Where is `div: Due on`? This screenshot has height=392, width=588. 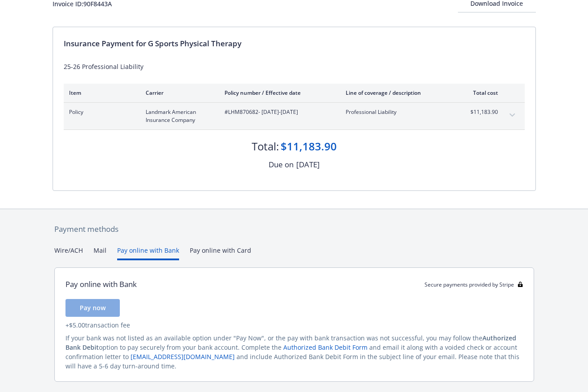
div: Due on is located at coordinates (281, 165).